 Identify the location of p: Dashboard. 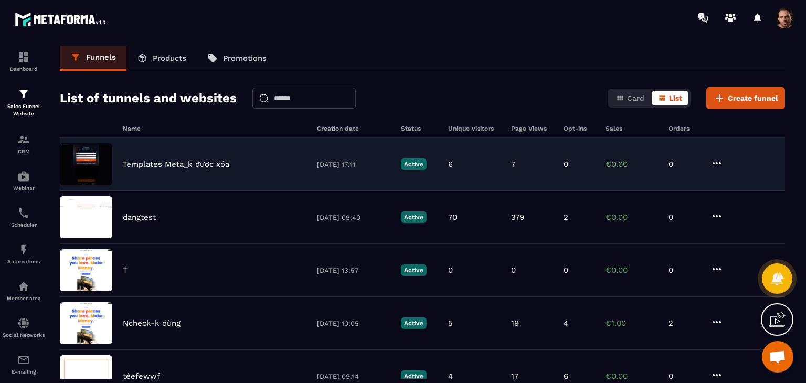
(24, 69).